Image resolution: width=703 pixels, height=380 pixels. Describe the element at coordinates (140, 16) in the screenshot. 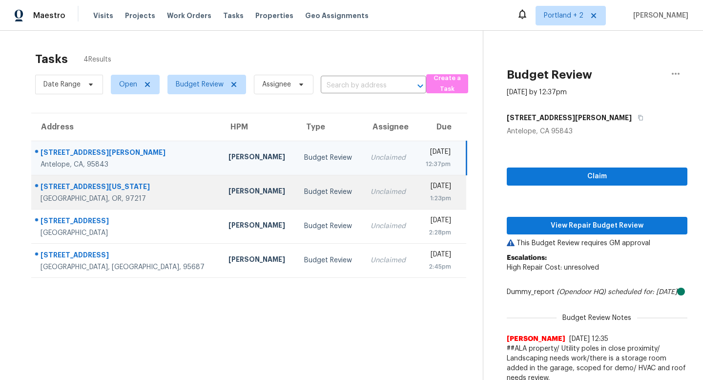

I see `span: Projects` at that location.